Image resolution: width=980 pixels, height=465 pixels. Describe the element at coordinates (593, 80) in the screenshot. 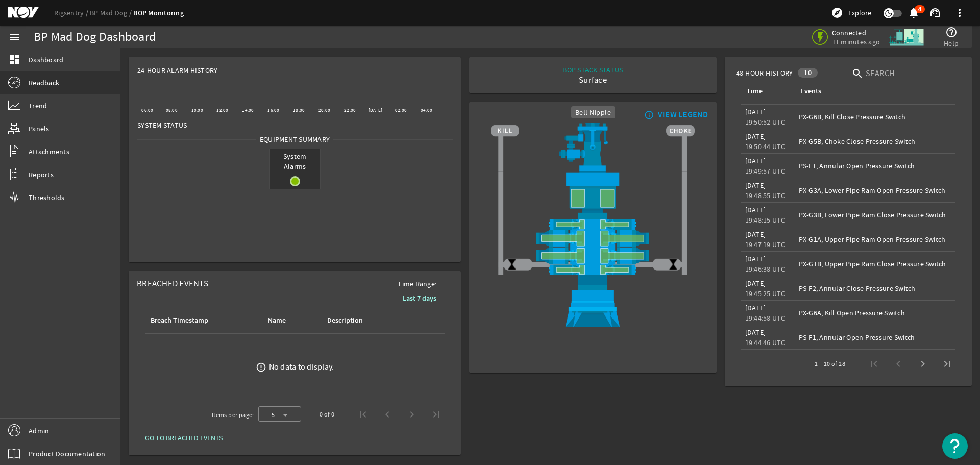

I see `div: Surface` at that location.